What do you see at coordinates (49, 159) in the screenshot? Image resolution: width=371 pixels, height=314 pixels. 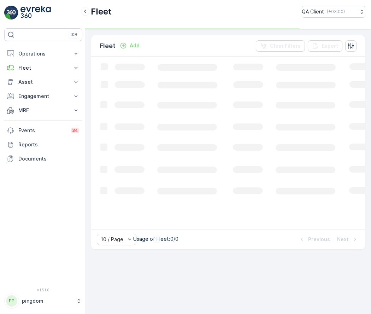 I see `p: Documents` at bounding box center [49, 159].